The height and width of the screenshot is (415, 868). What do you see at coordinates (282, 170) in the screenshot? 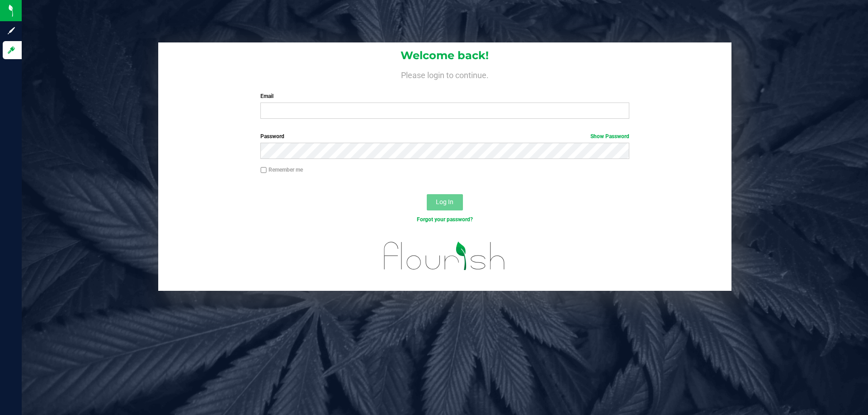
I see `label: Remember me` at bounding box center [282, 170].